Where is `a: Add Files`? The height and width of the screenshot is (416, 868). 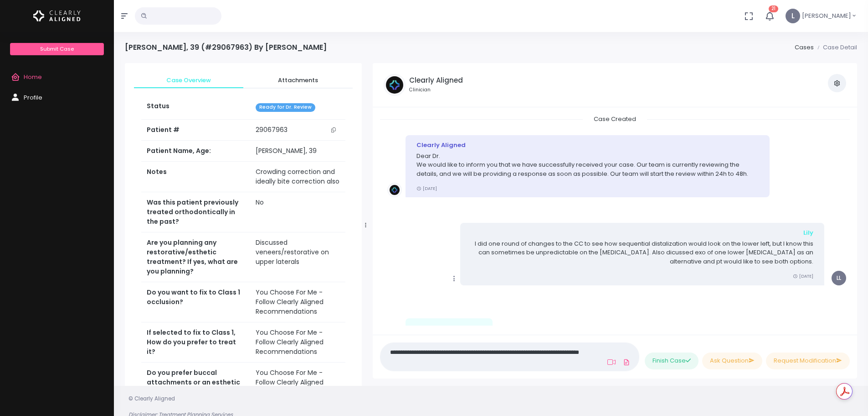
a: Add Files is located at coordinates (627, 362).